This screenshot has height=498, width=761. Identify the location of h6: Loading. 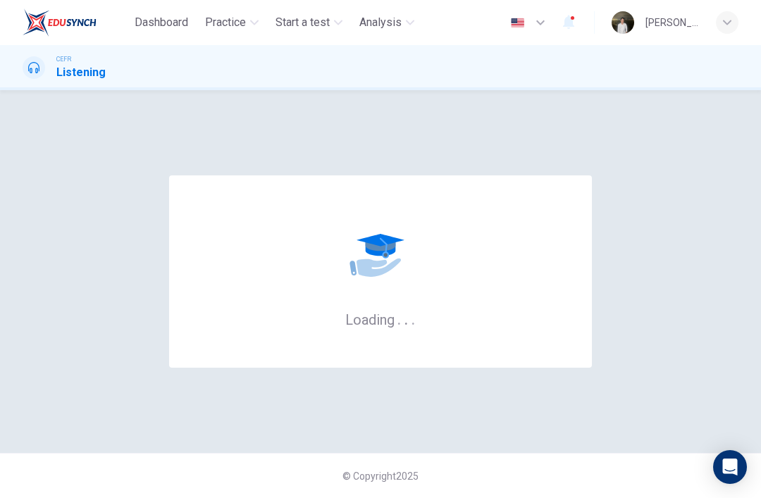
(381, 319).